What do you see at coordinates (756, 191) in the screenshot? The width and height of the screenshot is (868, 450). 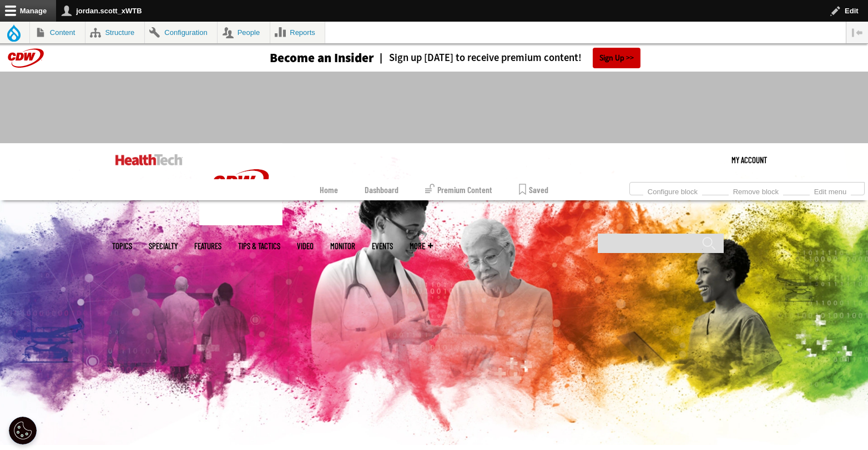 I see `a: Remove block` at bounding box center [756, 191].